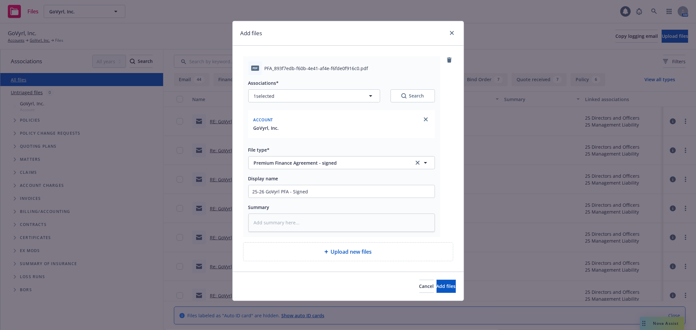  What do you see at coordinates (317, 68) in the screenshot?
I see `span: PFA_893f7edb-f60b-4e41-af4e-f6fde0f916c0.pdf` at bounding box center [317, 68].